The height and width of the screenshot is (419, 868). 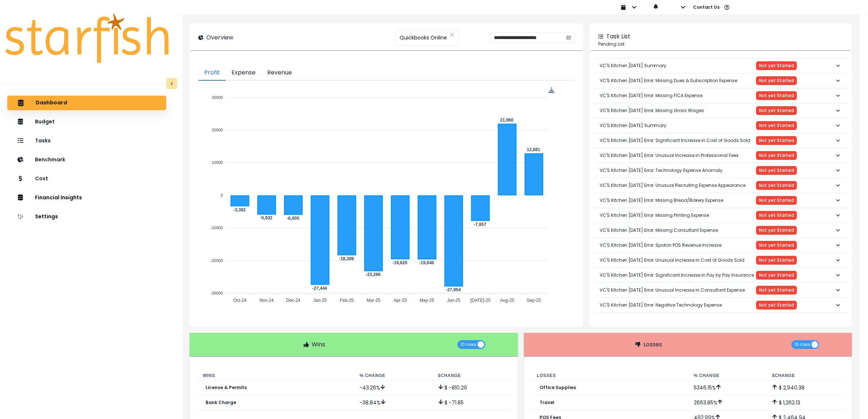 What do you see at coordinates (534, 300) in the screenshot?
I see `tspan: Sep-25` at bounding box center [534, 300].